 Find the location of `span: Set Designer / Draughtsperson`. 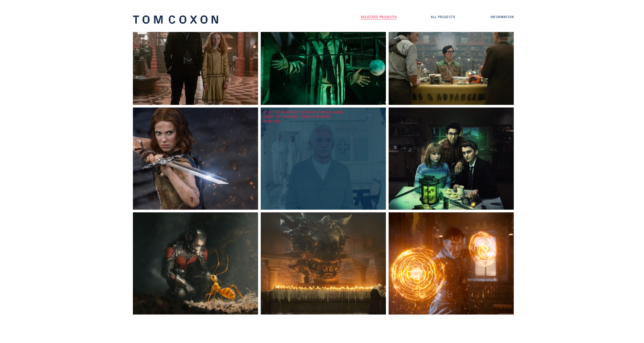

span: Set Designer / Draughtsperson is located at coordinates (303, 116).